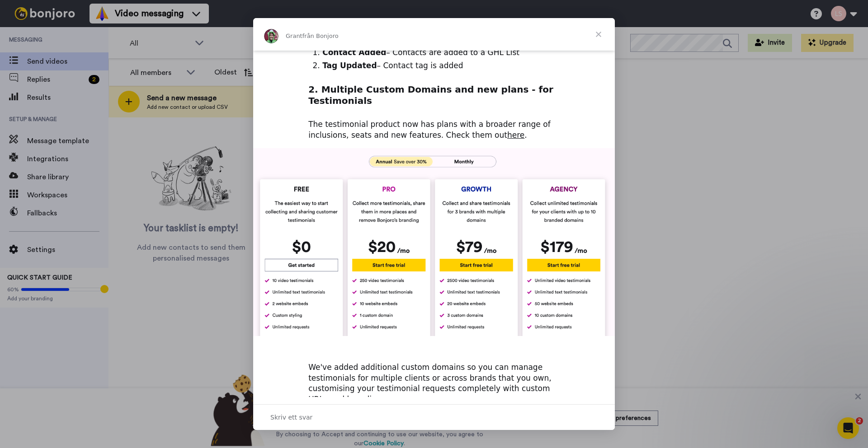  I want to click on b: Contact Added, so click(354, 52).